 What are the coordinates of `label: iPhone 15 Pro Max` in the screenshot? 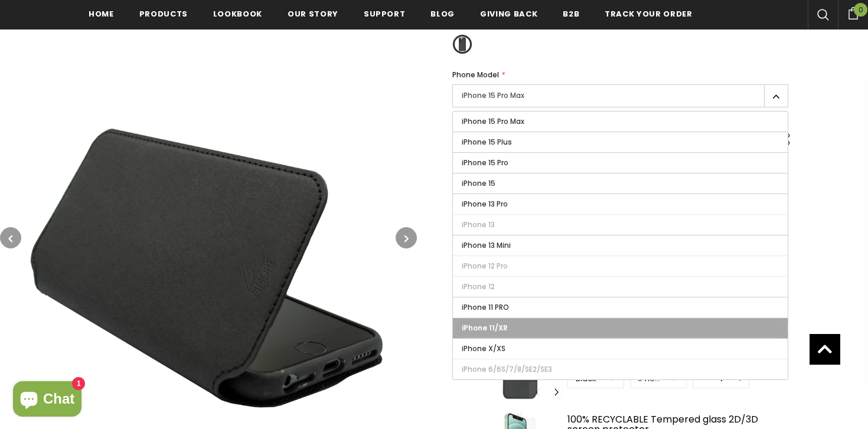 It's located at (619, 96).